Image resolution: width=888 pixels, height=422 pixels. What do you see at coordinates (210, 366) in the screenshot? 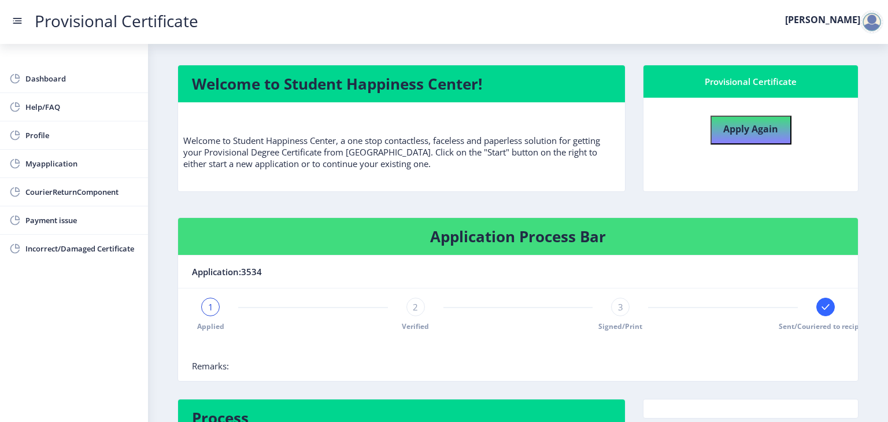
I see `span: Remarks:` at bounding box center [210, 366].